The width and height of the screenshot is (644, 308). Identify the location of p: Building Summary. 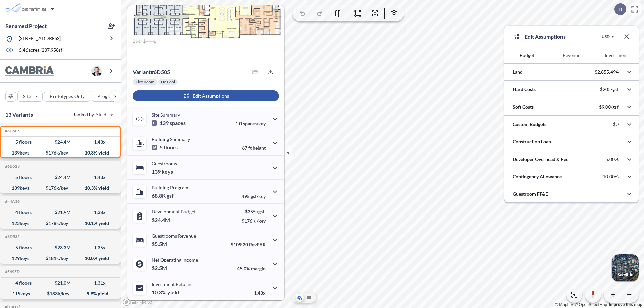
(171, 139).